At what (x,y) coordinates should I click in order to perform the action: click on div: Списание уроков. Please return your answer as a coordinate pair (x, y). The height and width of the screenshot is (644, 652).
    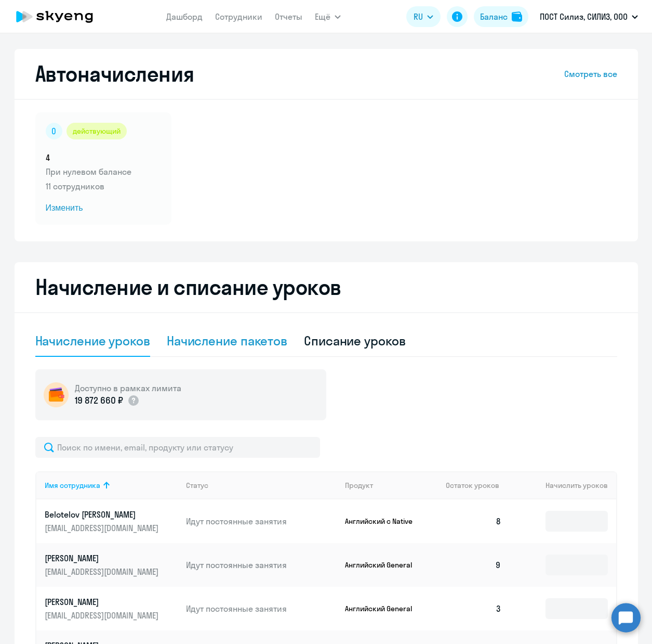
    Looking at the image, I should click on (355, 340).